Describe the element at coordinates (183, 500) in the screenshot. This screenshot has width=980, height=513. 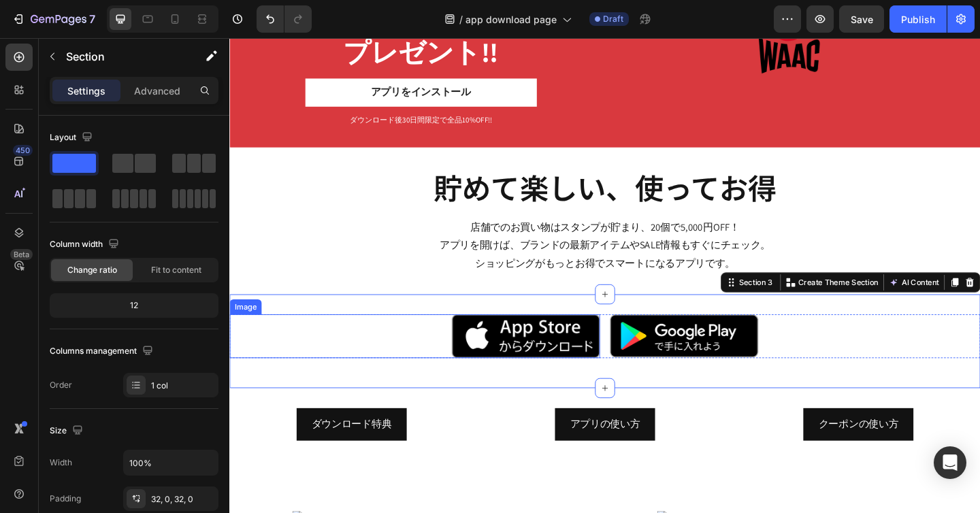
I see `div: 32, 0, 32, 0` at that location.